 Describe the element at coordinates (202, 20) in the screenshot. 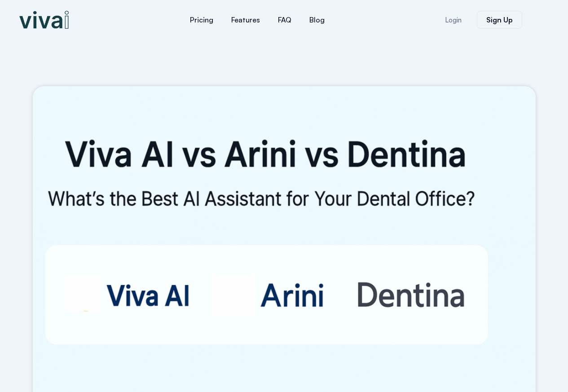

I see `a: Pricing` at that location.